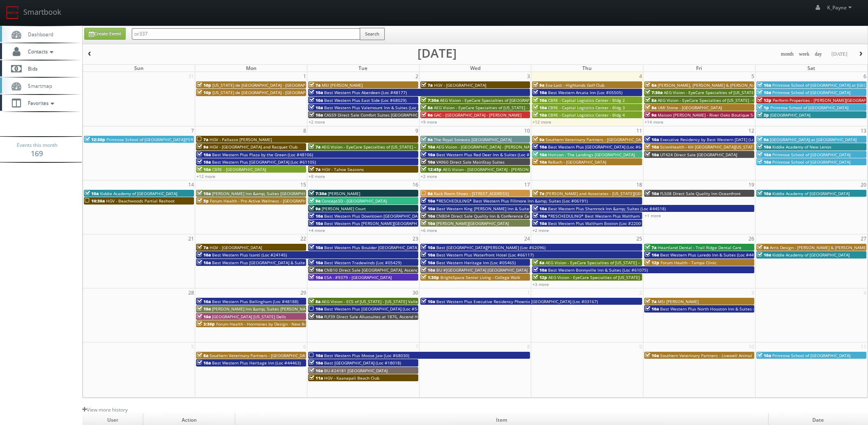  I want to click on span: 17, so click(527, 185).